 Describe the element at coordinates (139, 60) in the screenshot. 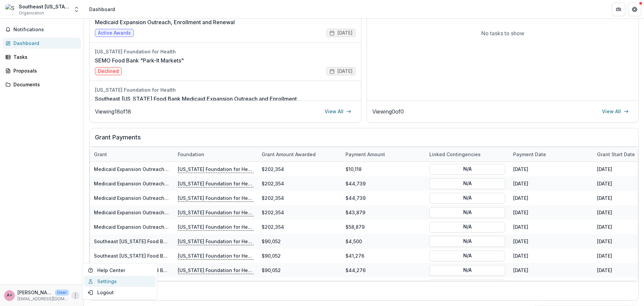

I see `a: SEMO Food Bank "Park-It Markets"` at that location.